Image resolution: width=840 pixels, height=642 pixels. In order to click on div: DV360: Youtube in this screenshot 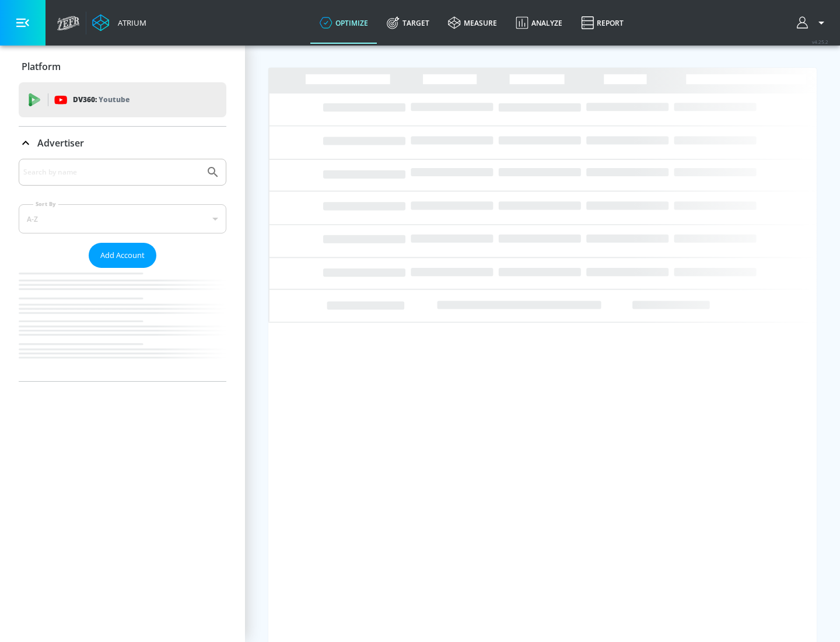, I will do `click(123, 100)`.